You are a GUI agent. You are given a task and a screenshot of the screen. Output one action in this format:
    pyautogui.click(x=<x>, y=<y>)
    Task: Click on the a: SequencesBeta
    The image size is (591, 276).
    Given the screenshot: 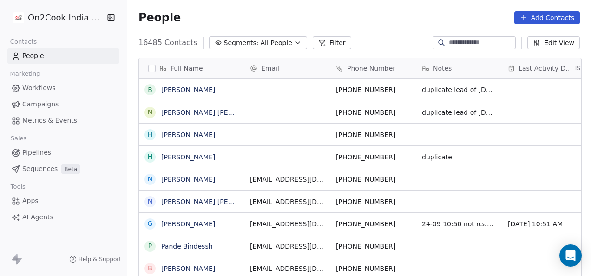 What is the action you would take?
    pyautogui.click(x=63, y=169)
    